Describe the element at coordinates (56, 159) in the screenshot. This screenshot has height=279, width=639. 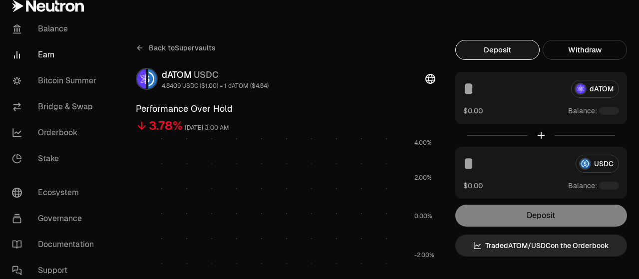
I see `a: Stake` at that location.